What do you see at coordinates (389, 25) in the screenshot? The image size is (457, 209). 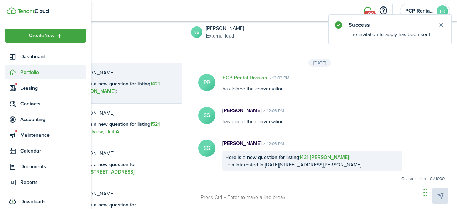 I see `notify-title: Success` at bounding box center [389, 25].